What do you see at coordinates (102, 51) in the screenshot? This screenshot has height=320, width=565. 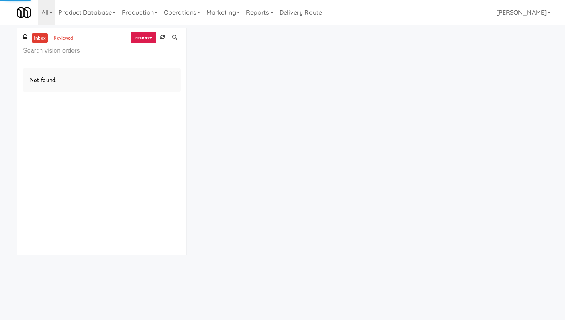 I see `input: Search vision orders` at bounding box center [102, 51].